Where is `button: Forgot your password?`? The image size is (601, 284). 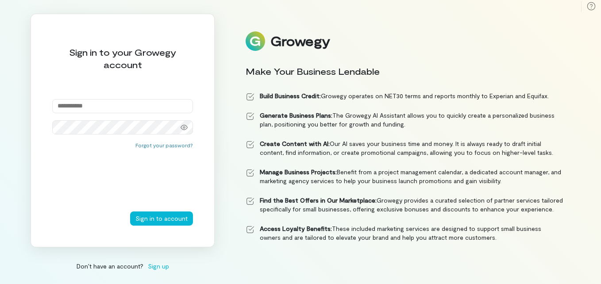
button: Forgot your password? is located at coordinates (164, 145).